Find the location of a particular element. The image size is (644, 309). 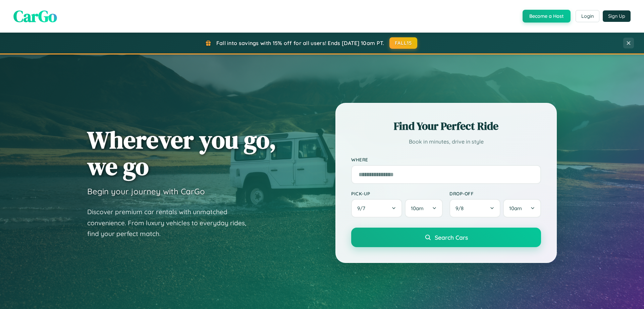

label: Pick-up is located at coordinates (397, 193).